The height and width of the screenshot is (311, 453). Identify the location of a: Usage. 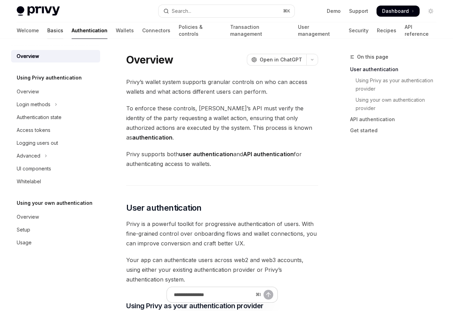
(56, 243).